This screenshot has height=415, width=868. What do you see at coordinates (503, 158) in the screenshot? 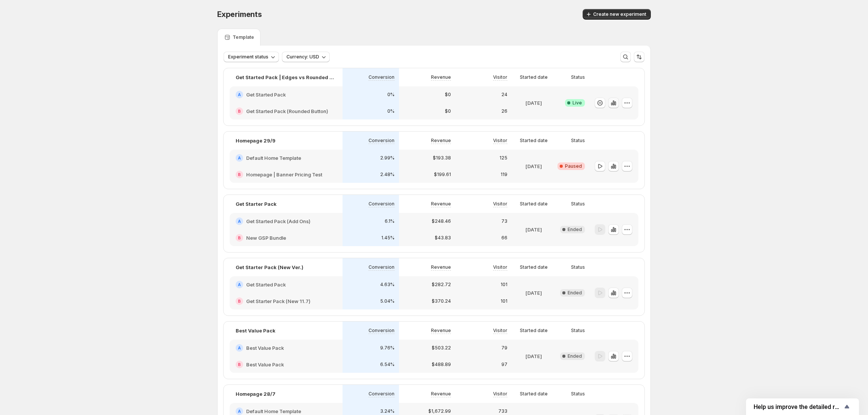
I see `p: 125` at bounding box center [503, 158].